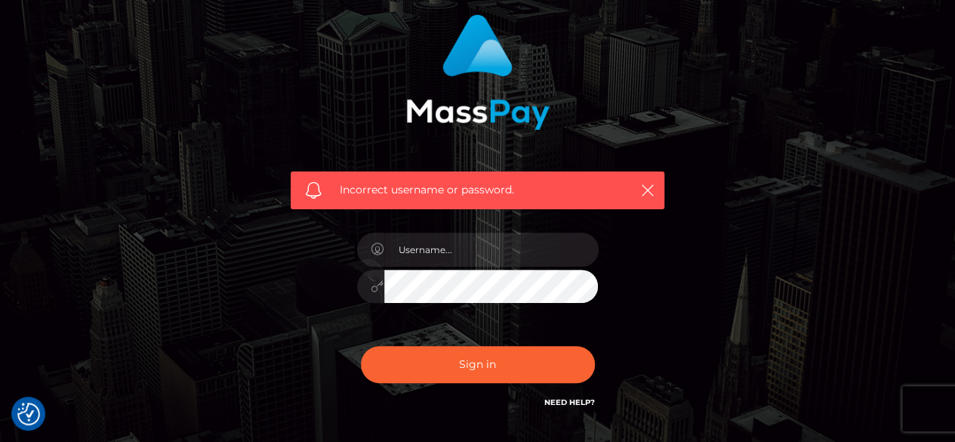 The height and width of the screenshot is (442, 955). Describe the element at coordinates (29, 414) in the screenshot. I see `img: Revisit consent button` at that location.